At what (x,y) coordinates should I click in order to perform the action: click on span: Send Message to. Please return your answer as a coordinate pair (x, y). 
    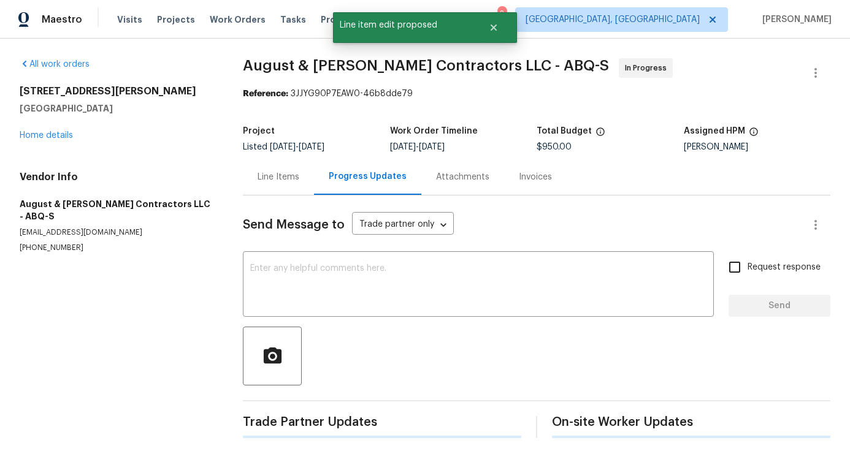
    Looking at the image, I should click on (294, 225).